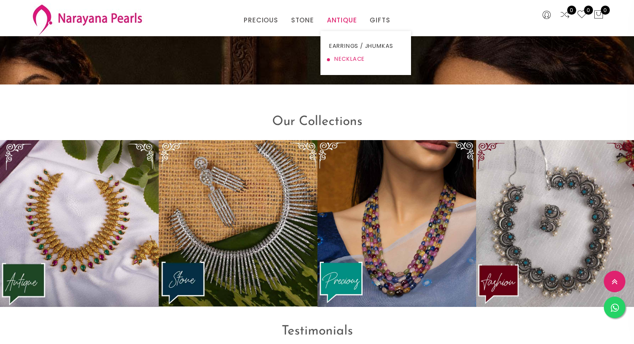  I want to click on a: ANTIQUE, so click(342, 20).